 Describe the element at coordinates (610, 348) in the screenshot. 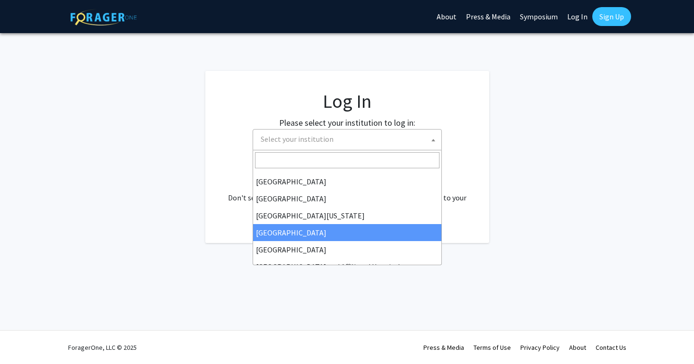

I see `a: Contact Us` at that location.